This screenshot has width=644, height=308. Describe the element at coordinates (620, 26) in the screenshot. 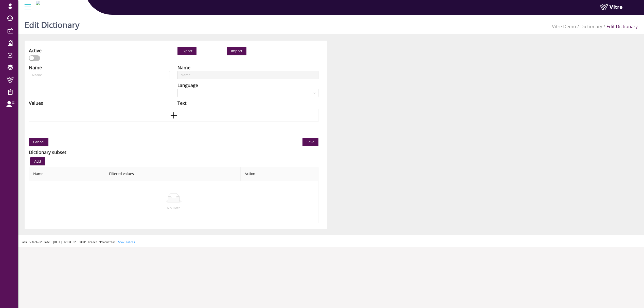

I see `li: Edit Dictionary` at that location.